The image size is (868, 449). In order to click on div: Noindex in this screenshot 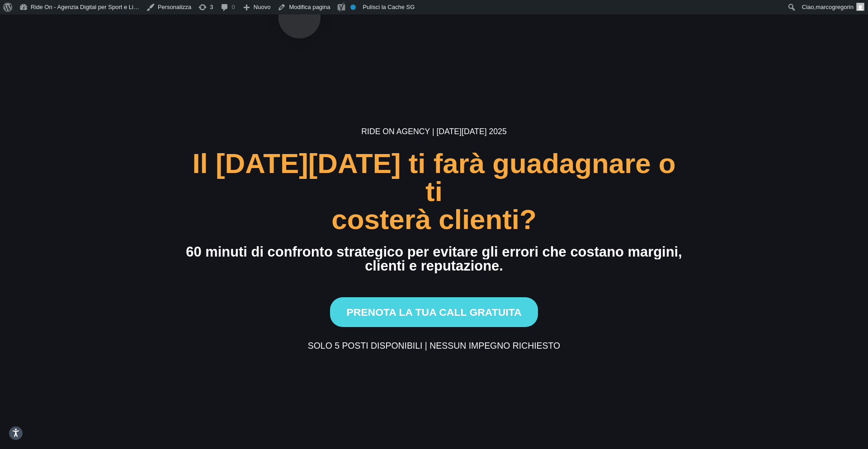, I will do `click(353, 7)`.